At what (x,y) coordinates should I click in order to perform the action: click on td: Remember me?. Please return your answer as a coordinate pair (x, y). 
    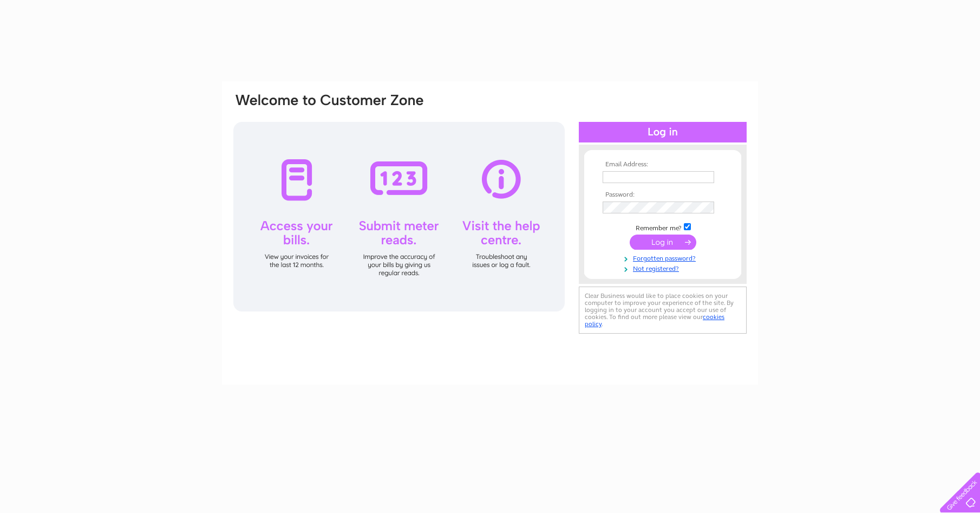
    Looking at the image, I should click on (663, 227).